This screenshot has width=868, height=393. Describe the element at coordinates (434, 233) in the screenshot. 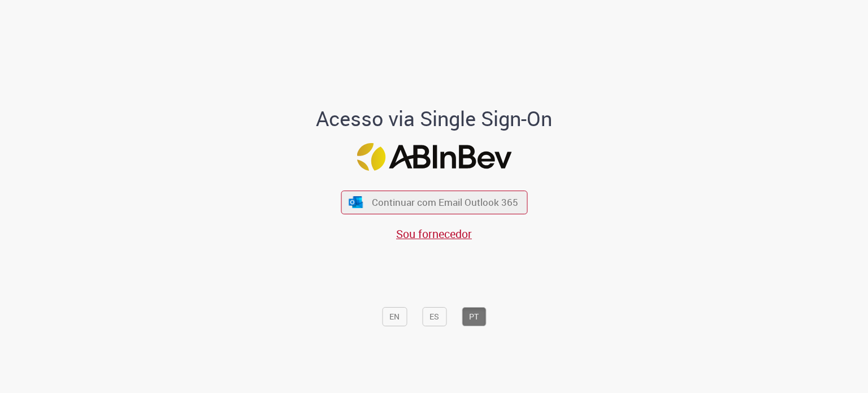

I see `a: Sou fornecedor` at that location.